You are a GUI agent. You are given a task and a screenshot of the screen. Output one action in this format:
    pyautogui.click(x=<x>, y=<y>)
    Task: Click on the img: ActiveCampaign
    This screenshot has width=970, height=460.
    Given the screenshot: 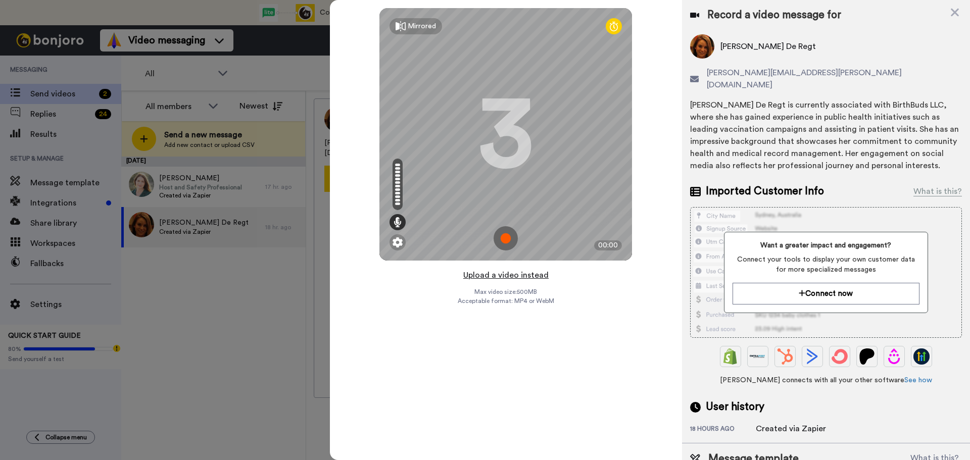 What is the action you would take?
    pyautogui.click(x=812, y=357)
    